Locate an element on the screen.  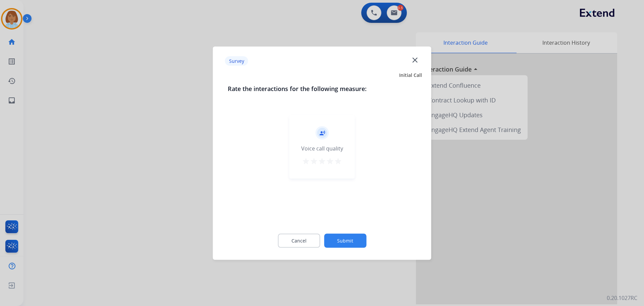
div: Voice call quality is located at coordinates (322, 148).